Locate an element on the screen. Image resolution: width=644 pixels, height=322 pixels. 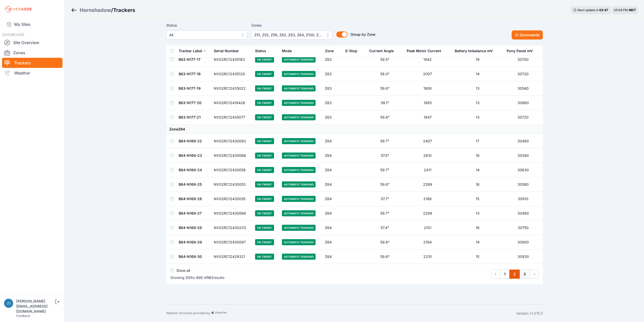
a: B64-N169-23 is located at coordinates (190, 155).